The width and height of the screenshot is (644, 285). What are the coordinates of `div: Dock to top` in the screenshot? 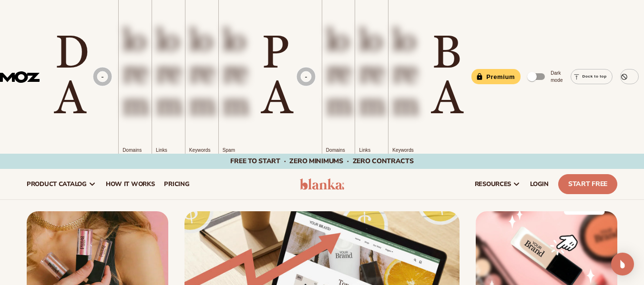 It's located at (591, 77).